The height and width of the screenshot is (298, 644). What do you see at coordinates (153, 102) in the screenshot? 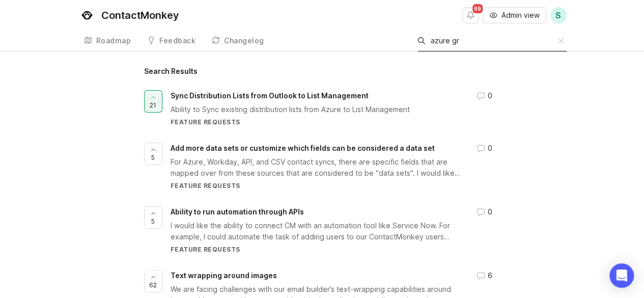
I see `button: 21` at bounding box center [153, 102].